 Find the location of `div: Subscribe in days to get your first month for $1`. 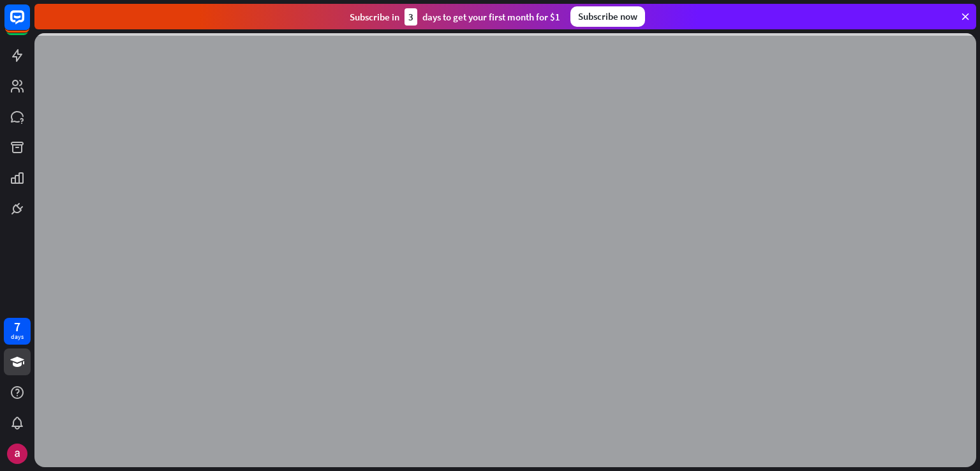

div: Subscribe in days to get your first month for $1 is located at coordinates (455, 17).